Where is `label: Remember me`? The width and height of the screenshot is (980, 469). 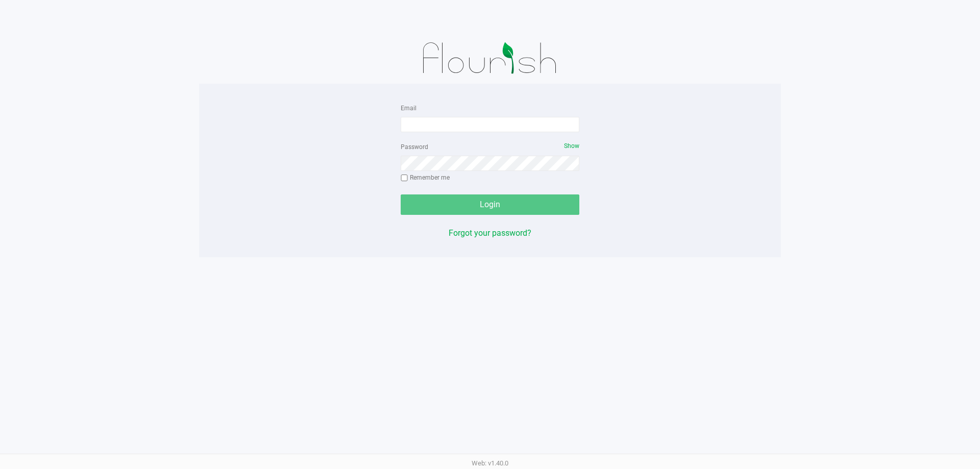 label: Remember me is located at coordinates (425, 178).